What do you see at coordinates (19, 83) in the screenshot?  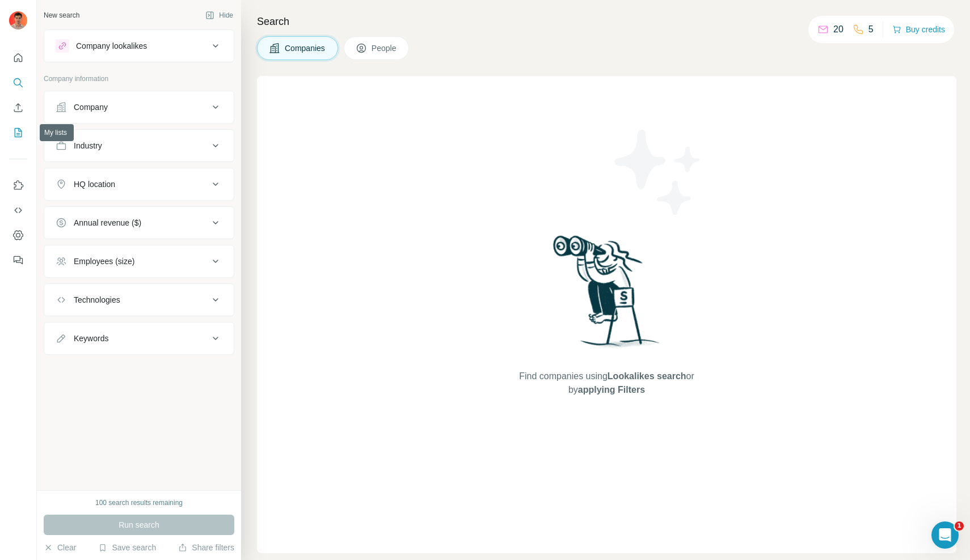 I see `button: Search` at bounding box center [19, 83].